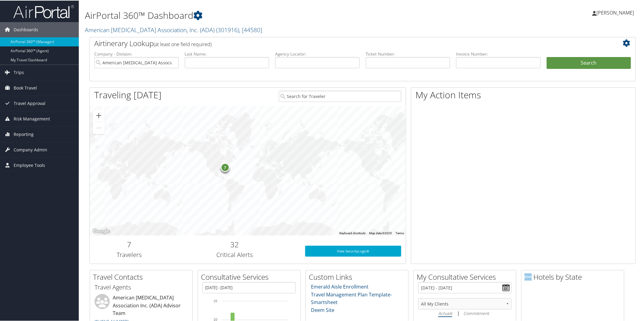 The height and width of the screenshot is (321, 644). I want to click on button: Zoom out, so click(99, 128).